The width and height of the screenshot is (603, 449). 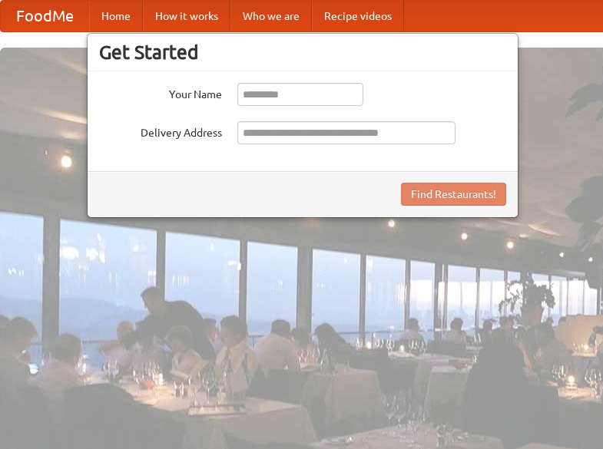 I want to click on label: Delivery Address, so click(x=160, y=130).